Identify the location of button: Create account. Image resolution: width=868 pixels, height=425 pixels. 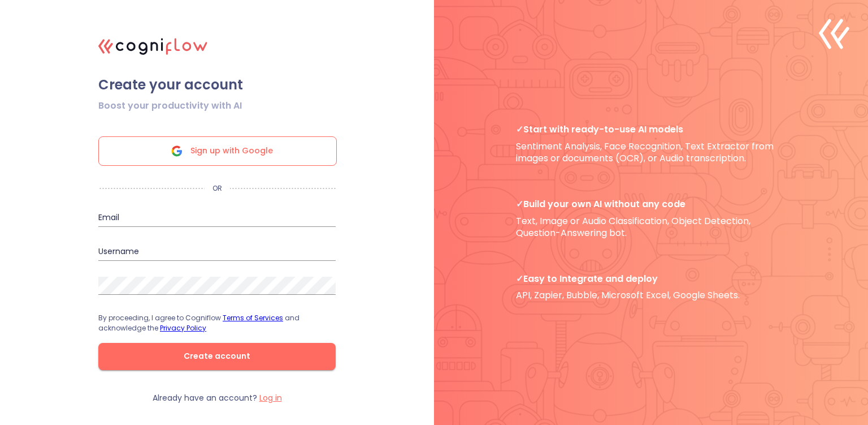
(217, 356).